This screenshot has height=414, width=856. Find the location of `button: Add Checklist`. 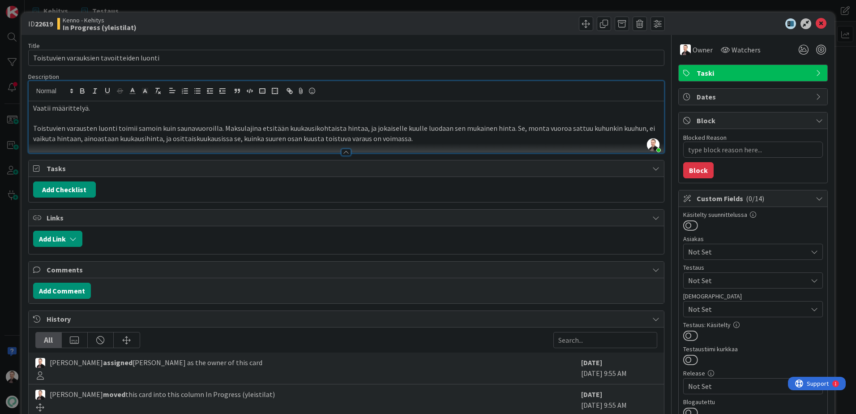

button: Add Checklist is located at coordinates (64, 189).